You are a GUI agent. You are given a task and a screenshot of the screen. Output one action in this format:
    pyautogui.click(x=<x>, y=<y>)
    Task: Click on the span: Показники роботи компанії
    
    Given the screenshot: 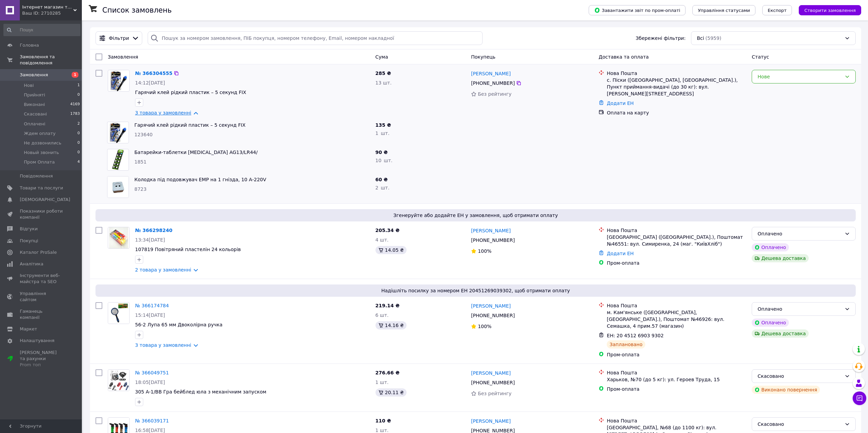 What is the action you would take?
    pyautogui.click(x=42, y=214)
    